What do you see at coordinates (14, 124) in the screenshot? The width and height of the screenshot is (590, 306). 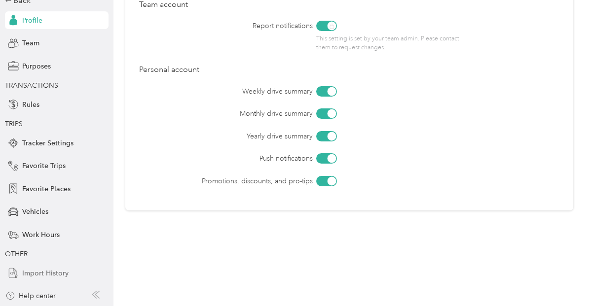 I see `span: TRIPS` at bounding box center [14, 124].